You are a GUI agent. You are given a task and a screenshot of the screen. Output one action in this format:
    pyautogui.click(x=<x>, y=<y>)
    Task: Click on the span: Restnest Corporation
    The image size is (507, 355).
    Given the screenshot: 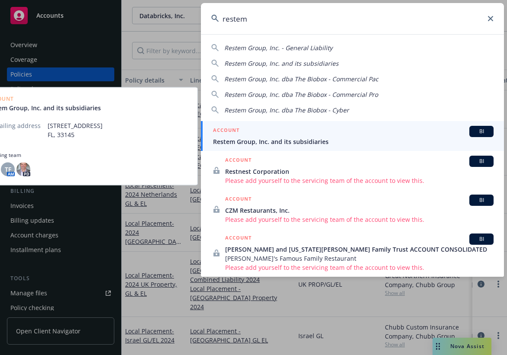 What is the action you would take?
    pyautogui.click(x=359, y=171)
    